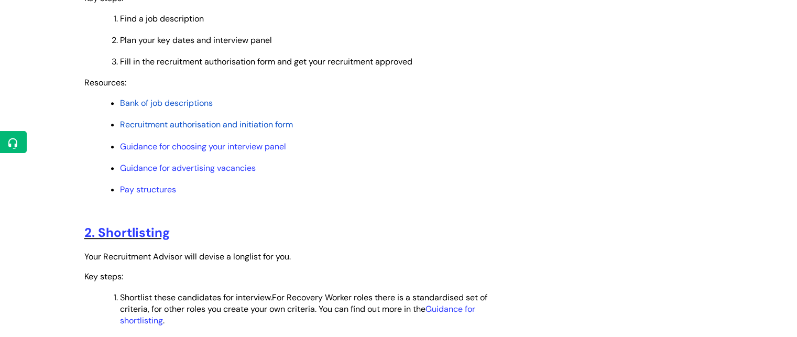 This screenshot has width=797, height=337. What do you see at coordinates (104, 276) in the screenshot?
I see `span: Key steps:` at bounding box center [104, 276].